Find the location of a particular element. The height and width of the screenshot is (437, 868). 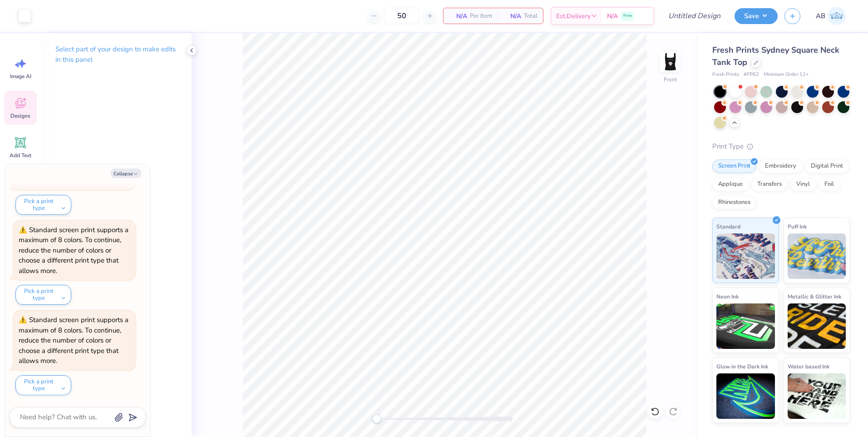

img: Puff Ink is located at coordinates (817, 256).